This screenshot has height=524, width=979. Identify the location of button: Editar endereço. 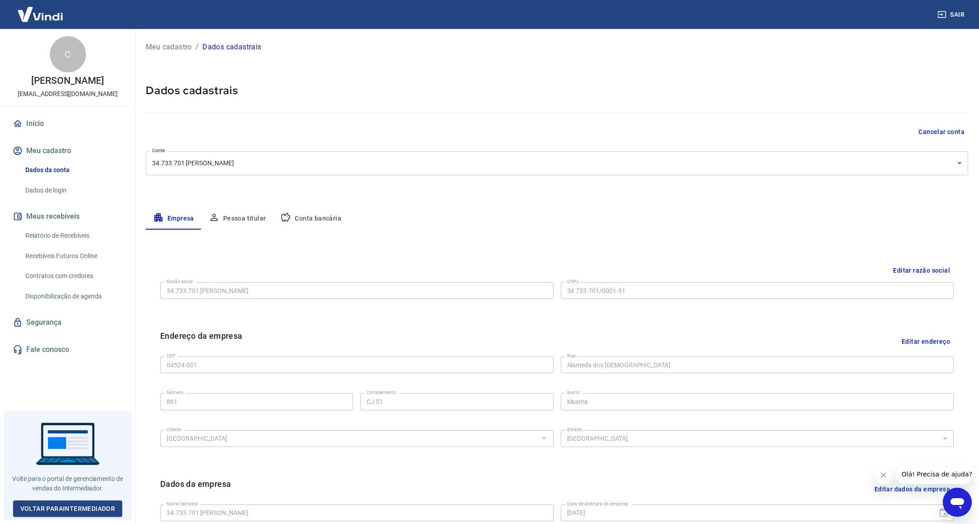
(926, 341).